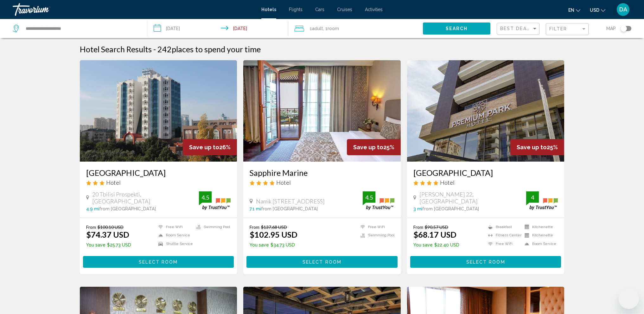 The width and height of the screenshot is (644, 314). Describe the element at coordinates (116, 49) in the screenshot. I see `h1: Hotel Search Results` at that location.